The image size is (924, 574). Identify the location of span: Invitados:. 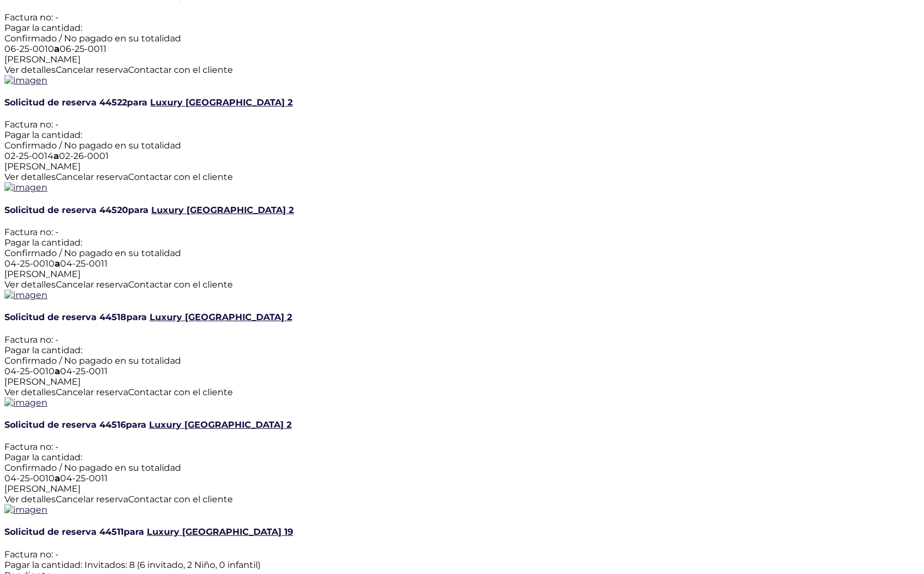
(106, 564).